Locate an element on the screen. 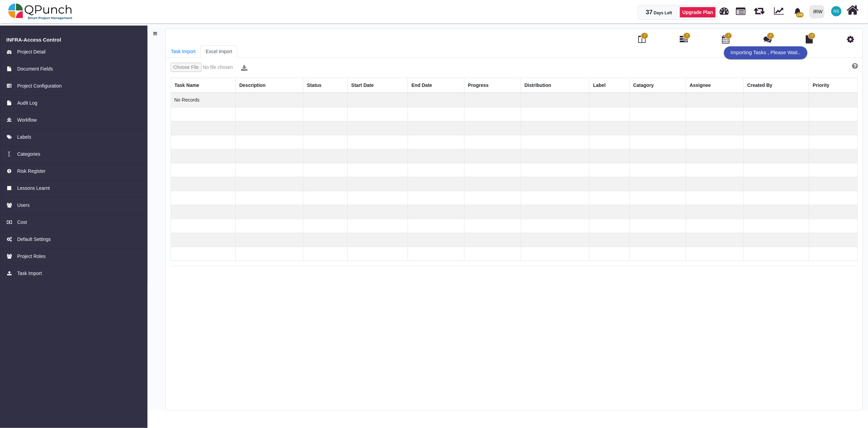 This screenshot has width=868, height=428. span: Task Import is located at coordinates (30, 273).